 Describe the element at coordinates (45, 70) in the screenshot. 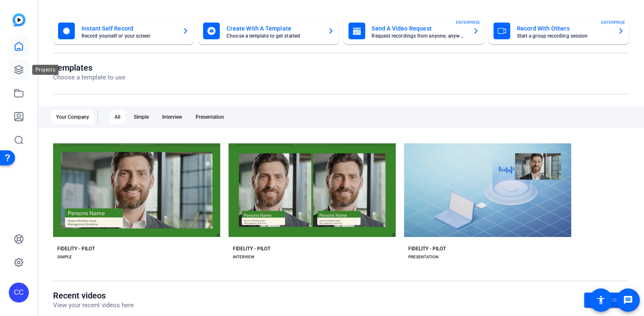

I see `div: Projects` at that location.